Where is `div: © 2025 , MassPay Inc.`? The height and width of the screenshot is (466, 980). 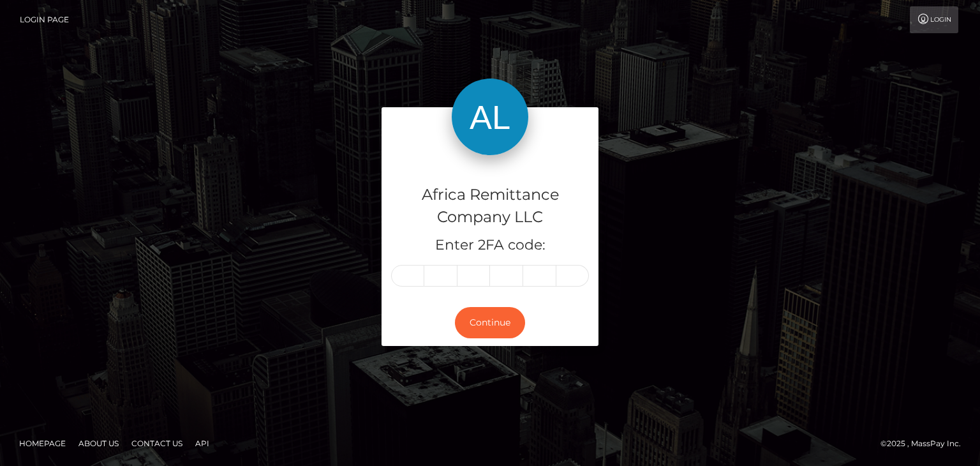
div: © 2025 , MassPay Inc. is located at coordinates (925, 443).